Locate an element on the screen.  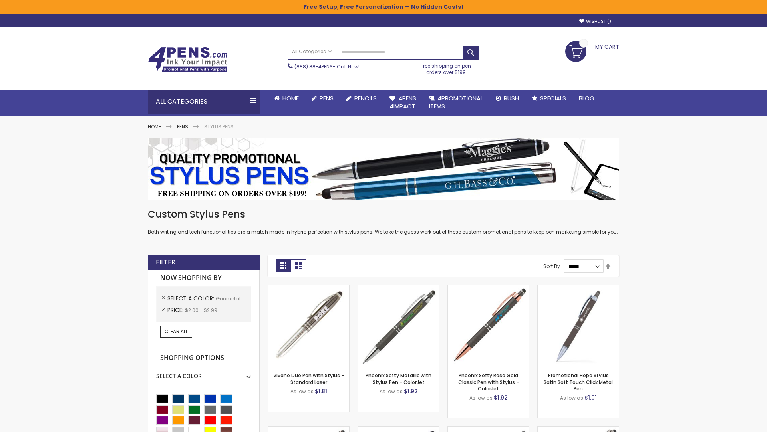
a: 4Pens4impact is located at coordinates (403, 102).